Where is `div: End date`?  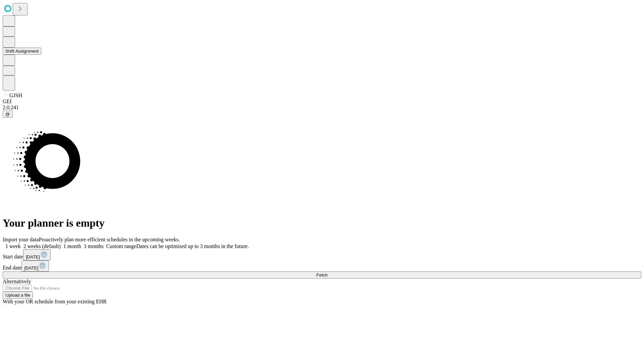
div: End date is located at coordinates (322, 266).